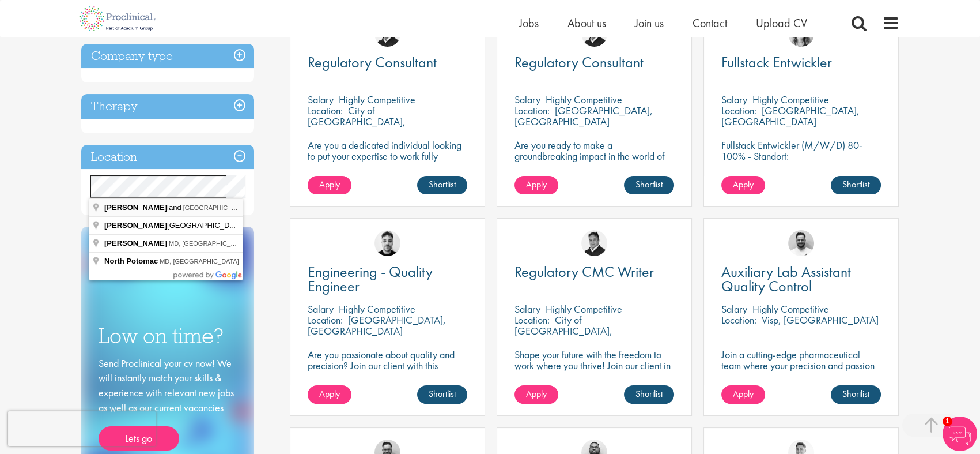 The width and height of the screenshot is (980, 454). What do you see at coordinates (168, 106) in the screenshot?
I see `div: Therapy` at bounding box center [168, 106].